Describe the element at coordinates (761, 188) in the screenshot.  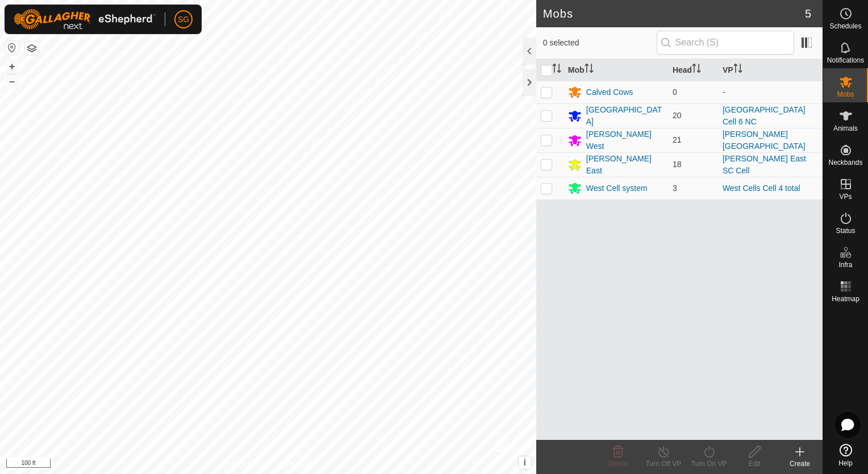
I see `a: West Cells Cell 4 total` at that location.